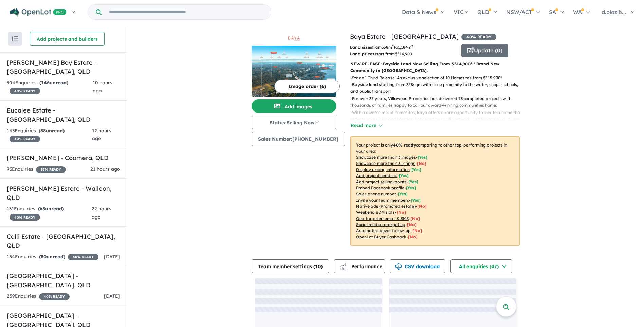 The height and width of the screenshot is (327, 644). Describe the element at coordinates (381, 188) in the screenshot. I see `u: Embed Facebook profile` at that location.